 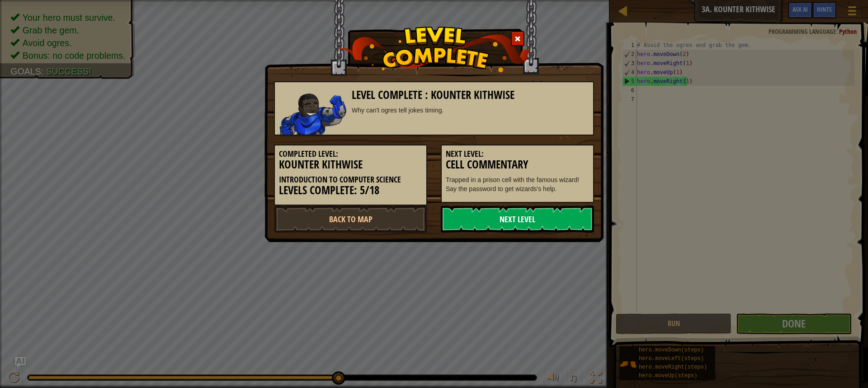 I want to click on h3: Kounter Kithwise, so click(x=350, y=165).